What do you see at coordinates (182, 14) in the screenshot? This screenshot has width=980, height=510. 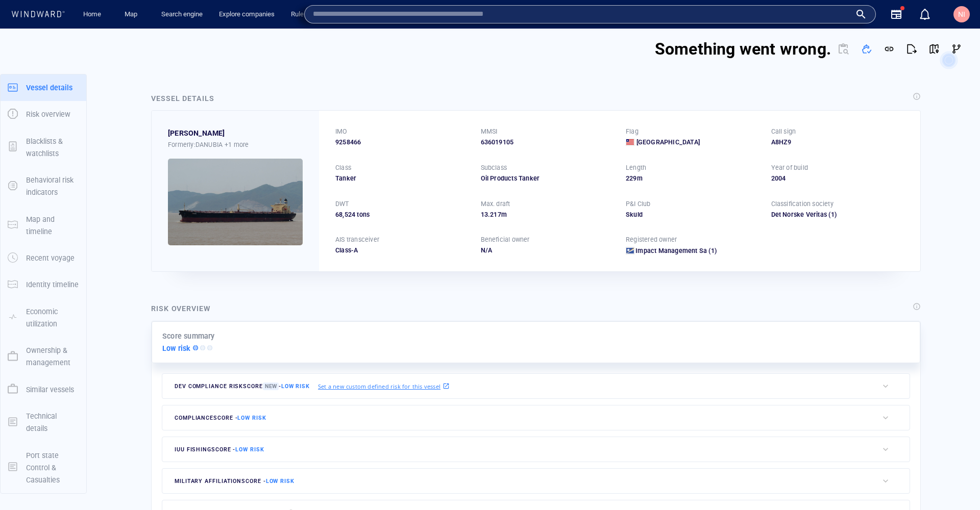 I see `a: Search engine` at bounding box center [182, 14].